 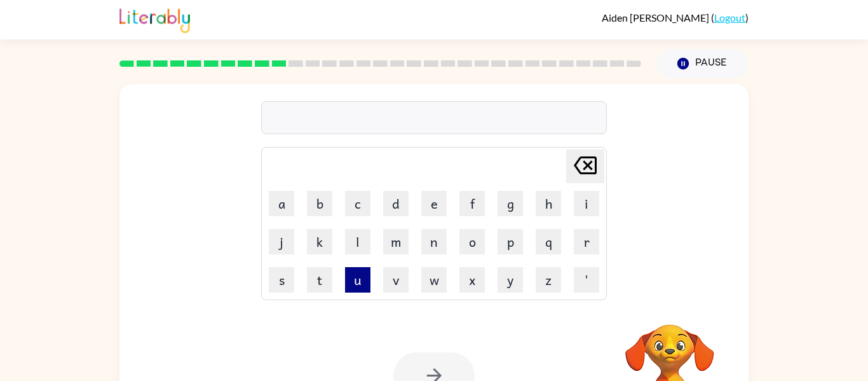 I want to click on button: r, so click(x=587, y=241).